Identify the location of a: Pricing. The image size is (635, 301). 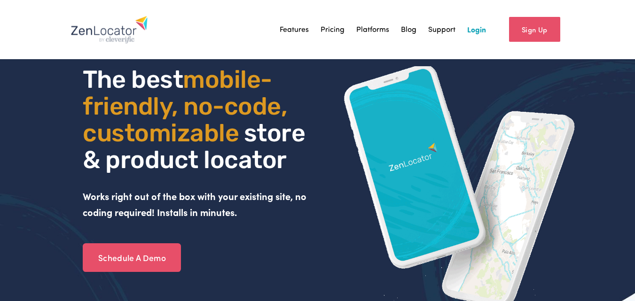
(332, 30).